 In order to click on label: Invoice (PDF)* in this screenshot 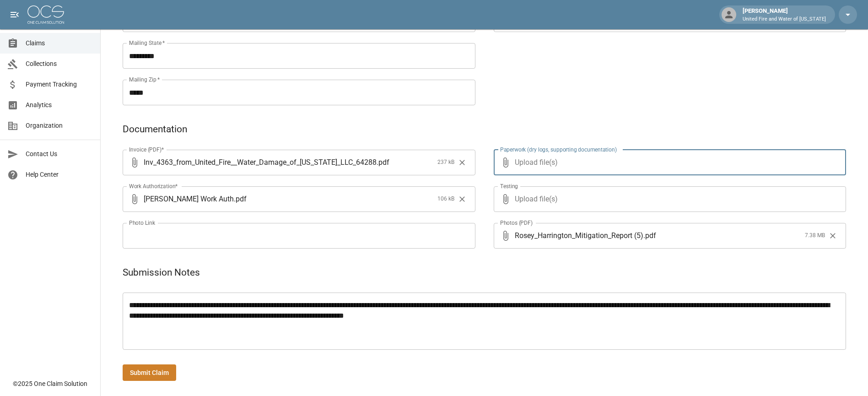, I will do `click(147, 149)`.